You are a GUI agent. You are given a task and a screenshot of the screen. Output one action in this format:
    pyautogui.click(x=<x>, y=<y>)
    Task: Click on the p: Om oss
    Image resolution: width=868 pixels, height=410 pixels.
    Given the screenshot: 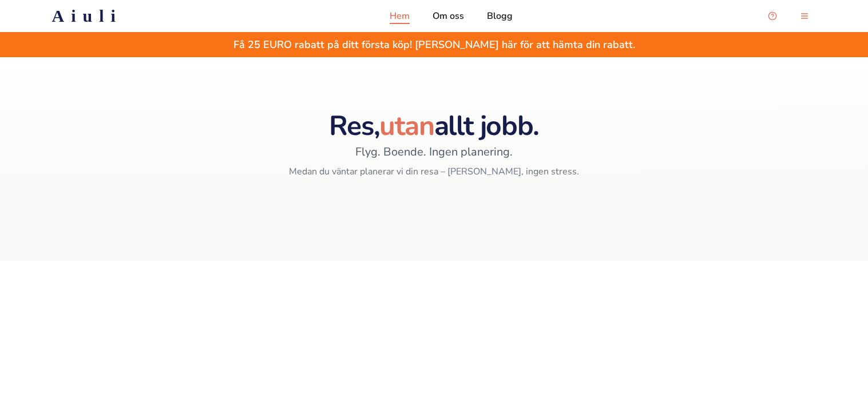 What is the action you would take?
    pyautogui.click(x=448, y=16)
    